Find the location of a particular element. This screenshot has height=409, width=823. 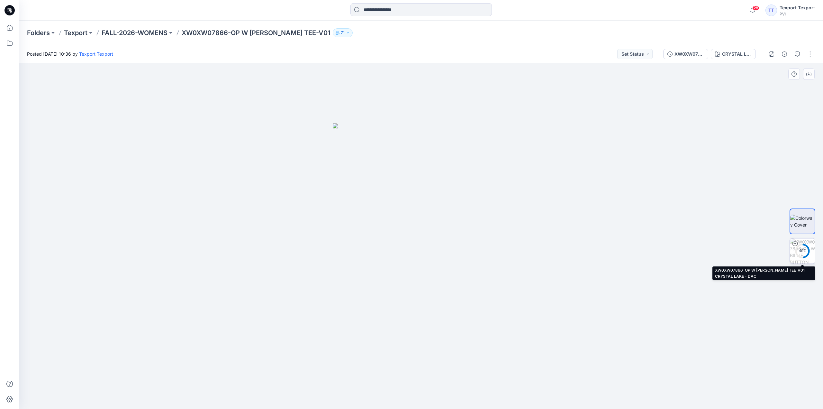

p: FALL-2026-WOMENS is located at coordinates (134, 33).